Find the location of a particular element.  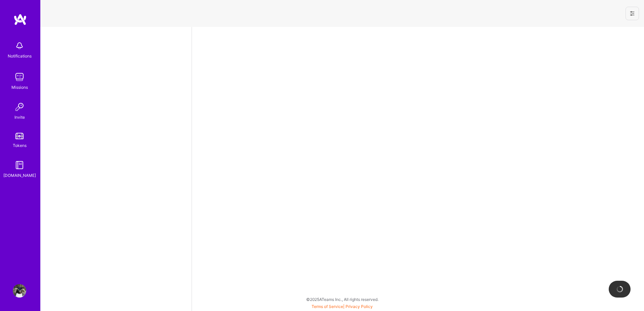

img: teamwork is located at coordinates (19, 77).